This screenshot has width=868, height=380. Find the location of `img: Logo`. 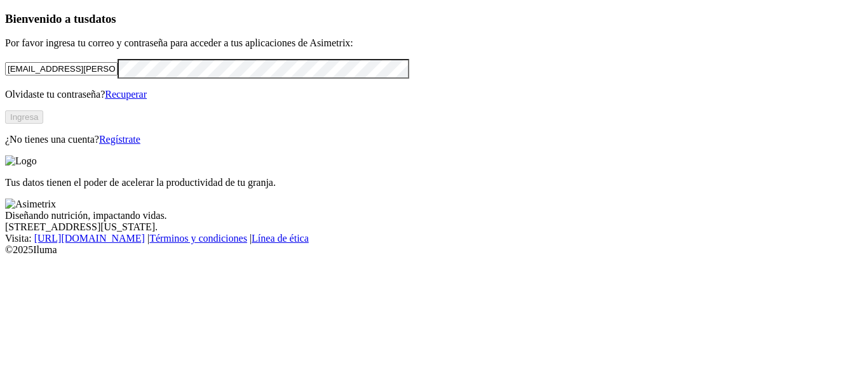

img: Logo is located at coordinates (21, 161).